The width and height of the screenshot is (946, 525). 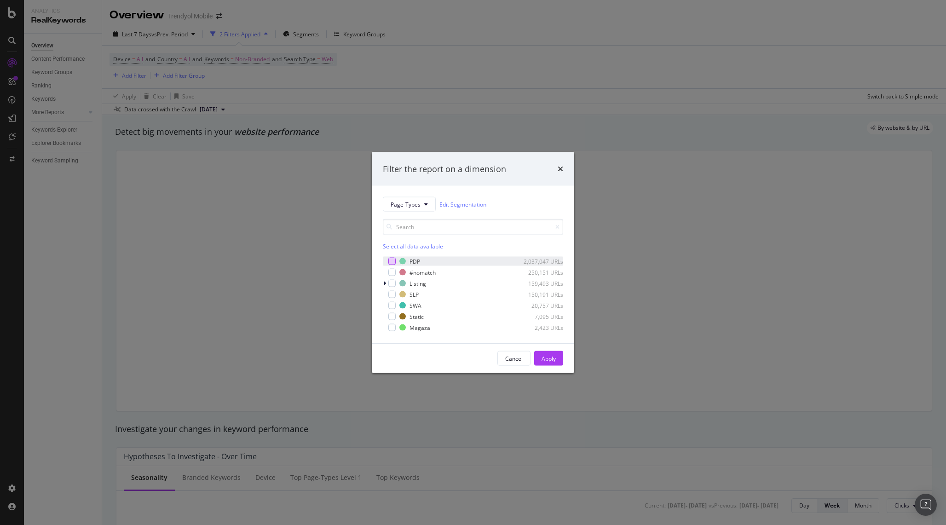 I want to click on div: #nomatch, so click(x=422, y=272).